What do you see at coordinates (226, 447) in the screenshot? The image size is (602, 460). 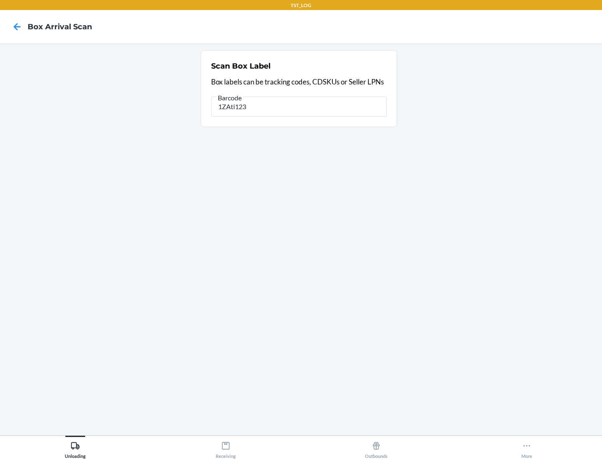 I see `button: Receiving` at bounding box center [226, 447].